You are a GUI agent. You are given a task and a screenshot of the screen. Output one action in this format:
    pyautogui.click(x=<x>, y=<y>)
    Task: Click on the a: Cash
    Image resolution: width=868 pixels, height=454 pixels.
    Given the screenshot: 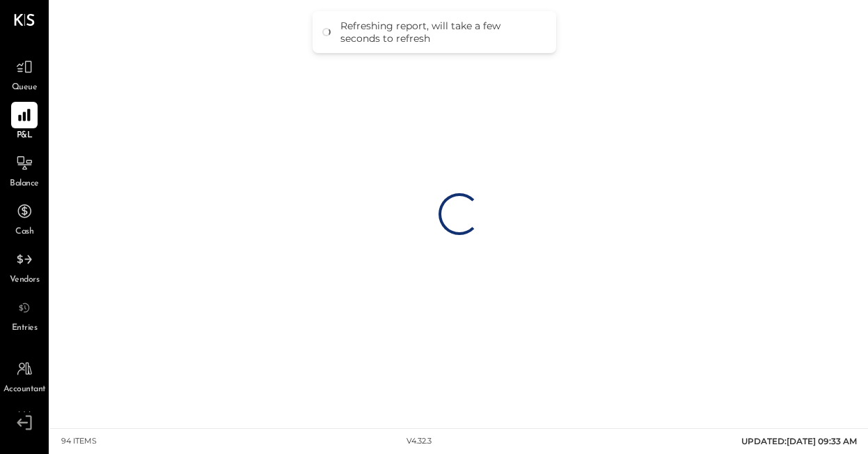 What is the action you would take?
    pyautogui.click(x=24, y=218)
    